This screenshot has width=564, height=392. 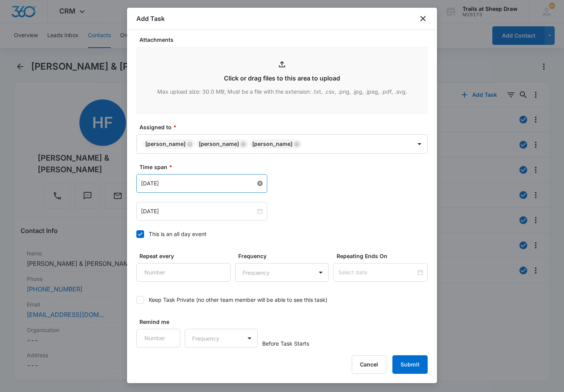 I want to click on input: Select date, so click(x=377, y=273).